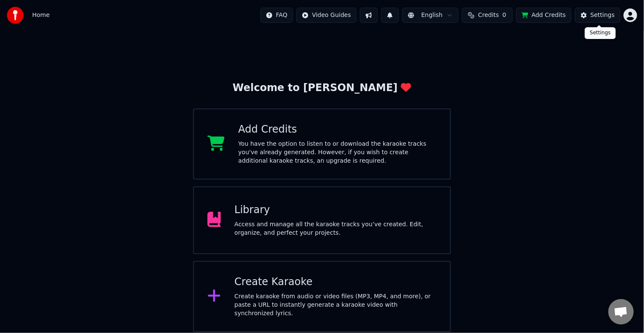 The height and width of the screenshot is (333, 644). What do you see at coordinates (41, 15) in the screenshot?
I see `span: Home` at bounding box center [41, 15].